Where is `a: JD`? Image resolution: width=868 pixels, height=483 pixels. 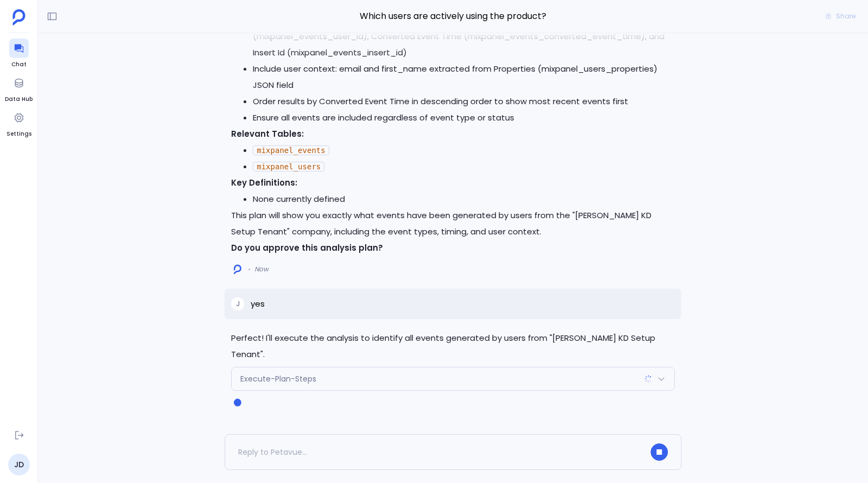
a: JD is located at coordinates (19, 465).